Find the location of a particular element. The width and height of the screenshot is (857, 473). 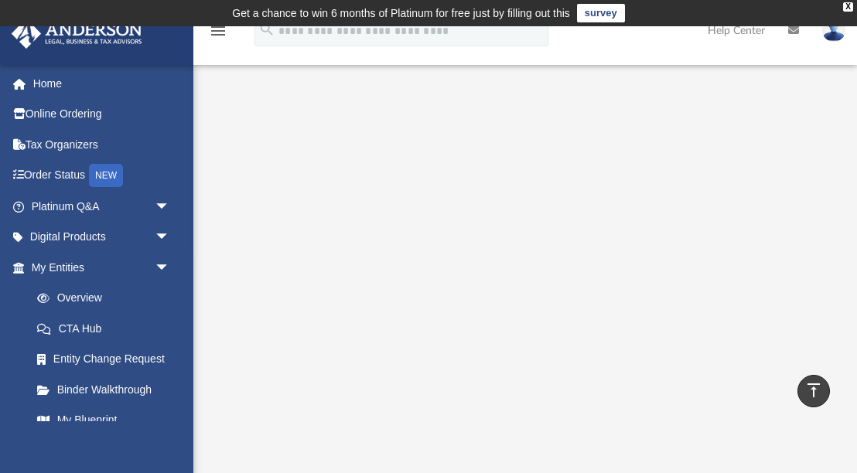

i: search is located at coordinates (267, 29).